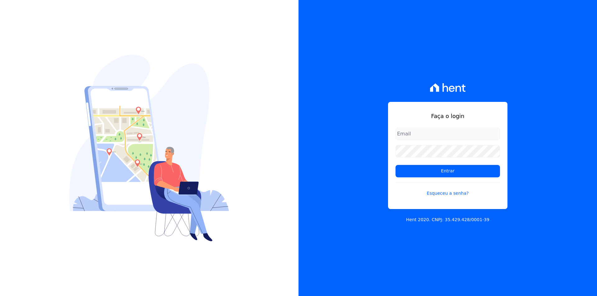  I want to click on img: Login, so click(149, 148).